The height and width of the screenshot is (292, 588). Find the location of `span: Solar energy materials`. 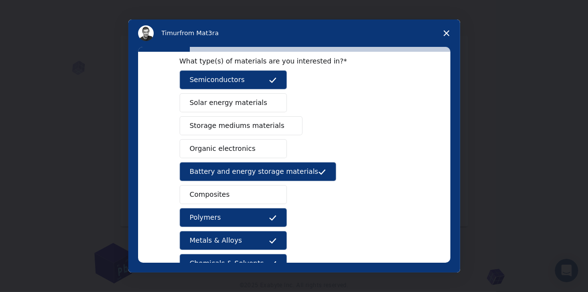

span: Solar energy materials is located at coordinates (228, 102).